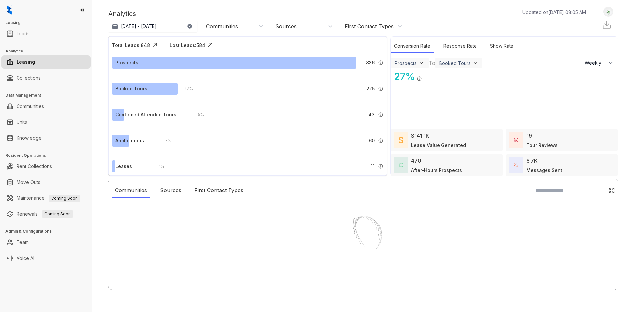  I want to click on div: Applications, so click(129, 141).